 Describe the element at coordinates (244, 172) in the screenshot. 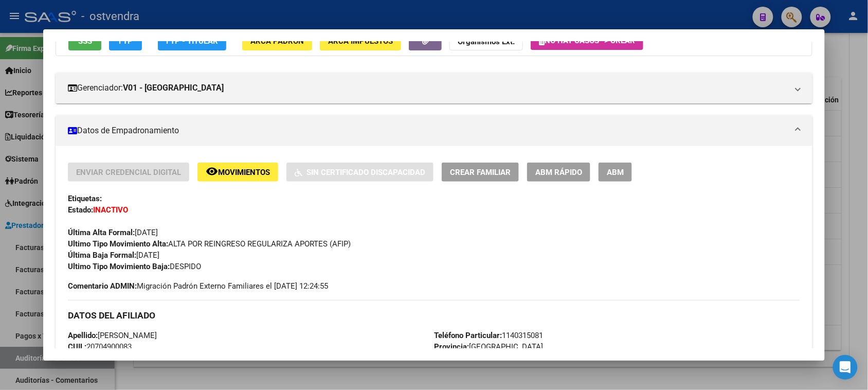

I see `span: Movimientos` at that location.